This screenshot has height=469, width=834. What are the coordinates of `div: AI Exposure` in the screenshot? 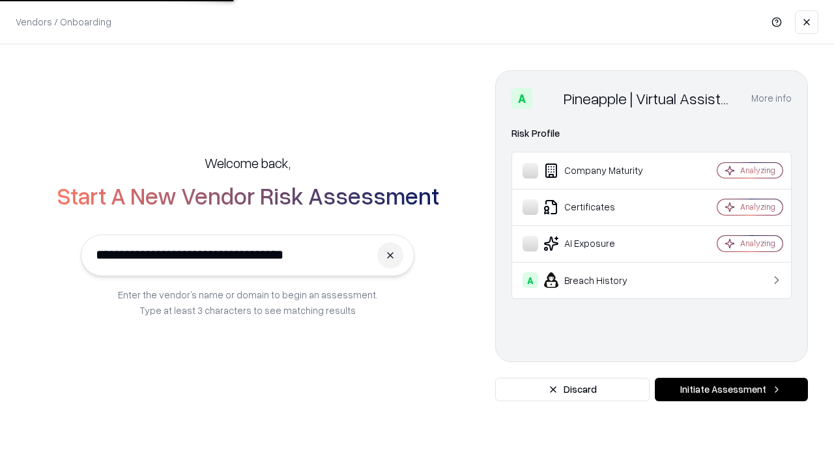 It's located at (600, 244).